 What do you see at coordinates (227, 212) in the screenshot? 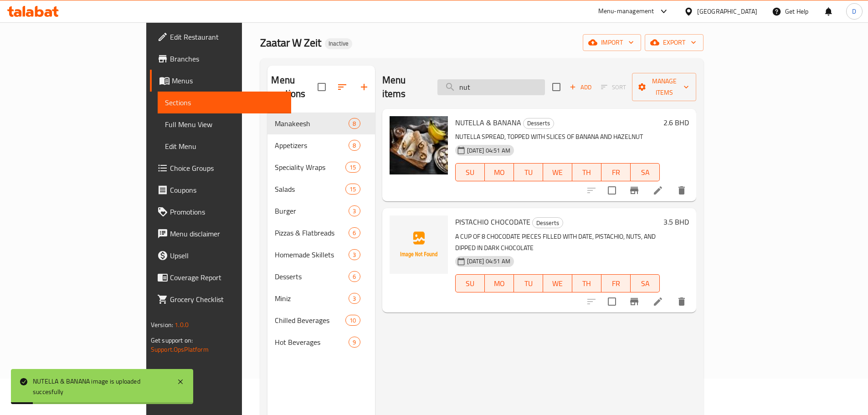
I see `span: Promotions` at bounding box center [227, 212].